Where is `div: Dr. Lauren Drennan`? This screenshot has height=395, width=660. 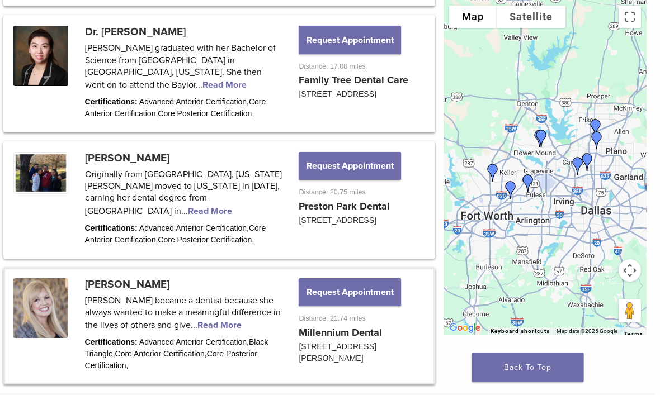
div: Dr. Lauren Drennan is located at coordinates (528, 183).